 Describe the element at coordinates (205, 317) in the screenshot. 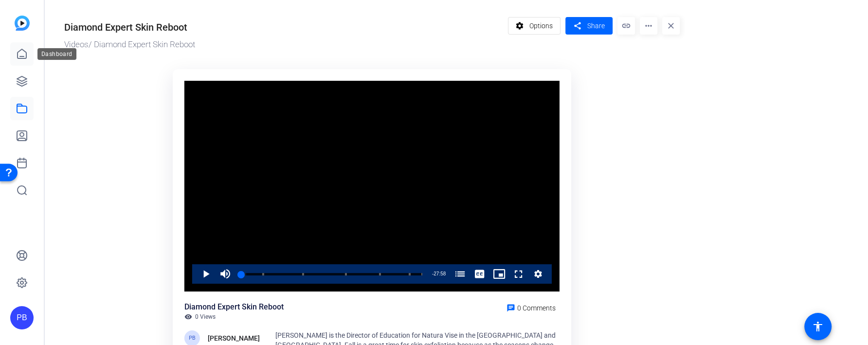

I see `span: 0 Views` at that location.